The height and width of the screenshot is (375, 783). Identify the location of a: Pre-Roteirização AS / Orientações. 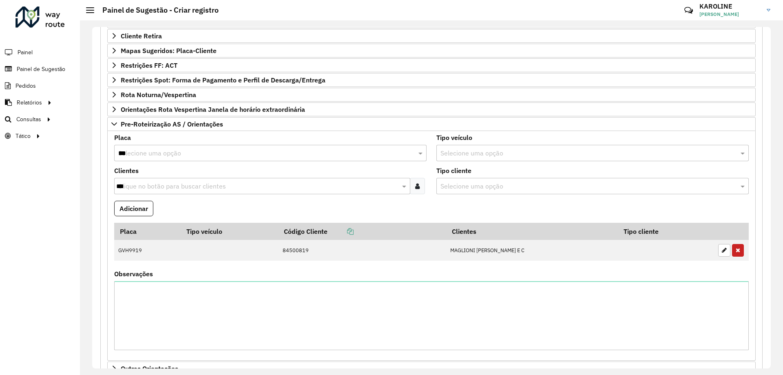
(431, 124).